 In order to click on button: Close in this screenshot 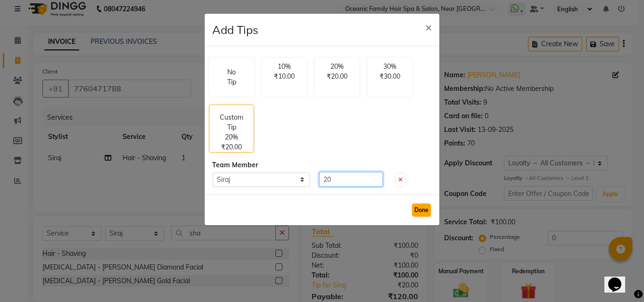, I will do `click(428, 27)`.